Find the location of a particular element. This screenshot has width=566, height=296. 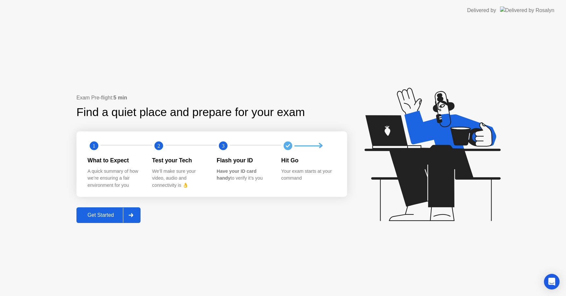

div: Open Intercom Messenger is located at coordinates (552, 281).